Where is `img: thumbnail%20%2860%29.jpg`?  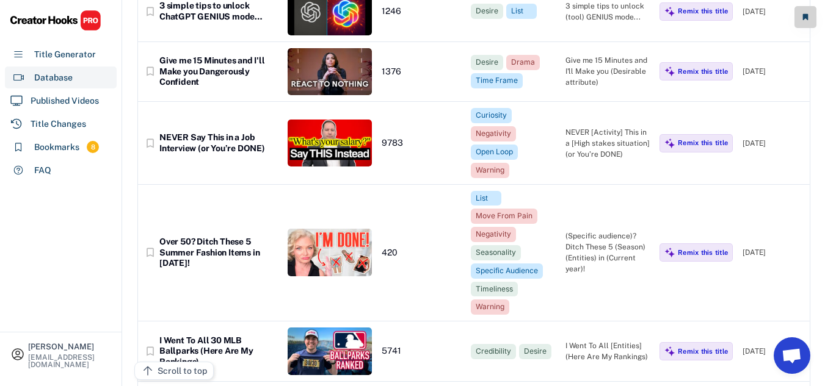 img: thumbnail%20%2860%29.jpg is located at coordinates (330, 72).